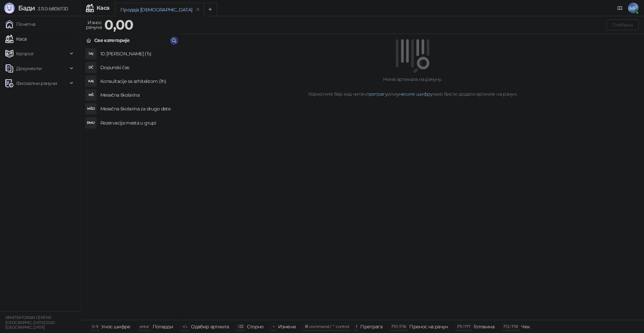 The width and height of the screenshot is (644, 333). Describe the element at coordinates (620, 8) in the screenshot. I see `a: Документација` at that location.